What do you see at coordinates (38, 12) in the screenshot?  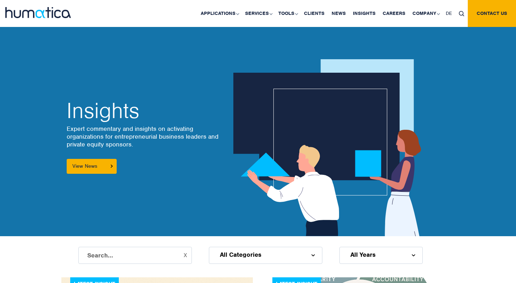 I see `img: logo` at bounding box center [38, 12].